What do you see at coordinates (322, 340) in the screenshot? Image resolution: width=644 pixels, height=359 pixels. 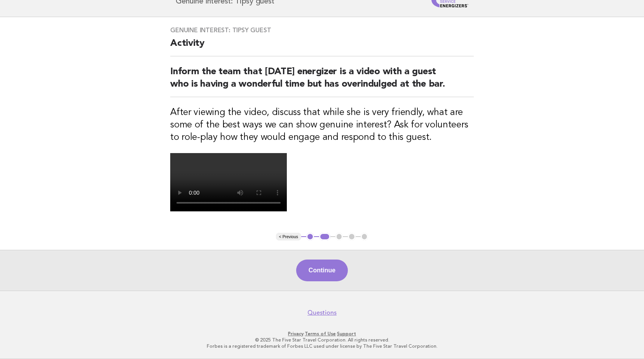 I see `p: © 2025 The Five Star Travel Corporation. All rights reserved.` at bounding box center [322, 340].